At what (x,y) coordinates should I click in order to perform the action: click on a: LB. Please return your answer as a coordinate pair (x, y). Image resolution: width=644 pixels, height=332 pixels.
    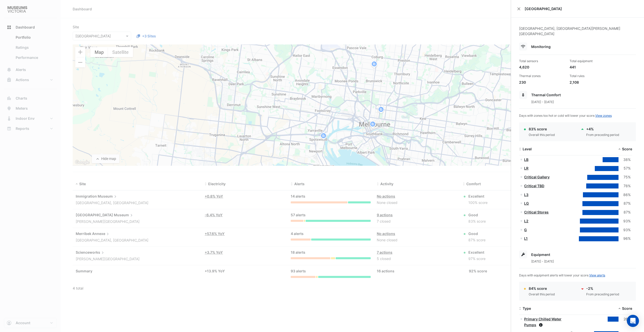
    Looking at the image, I should click on (526, 159).